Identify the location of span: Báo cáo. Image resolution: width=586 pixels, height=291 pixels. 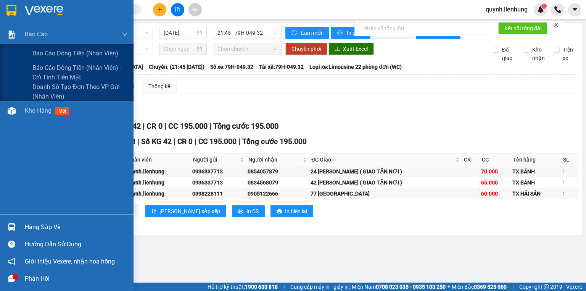
(36, 34).